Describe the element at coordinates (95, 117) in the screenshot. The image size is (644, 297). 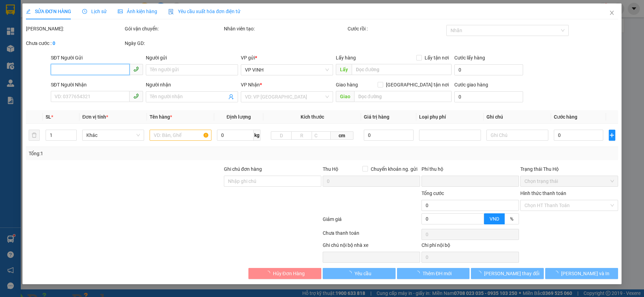
I see `span: Đơn vị tính` at that location.